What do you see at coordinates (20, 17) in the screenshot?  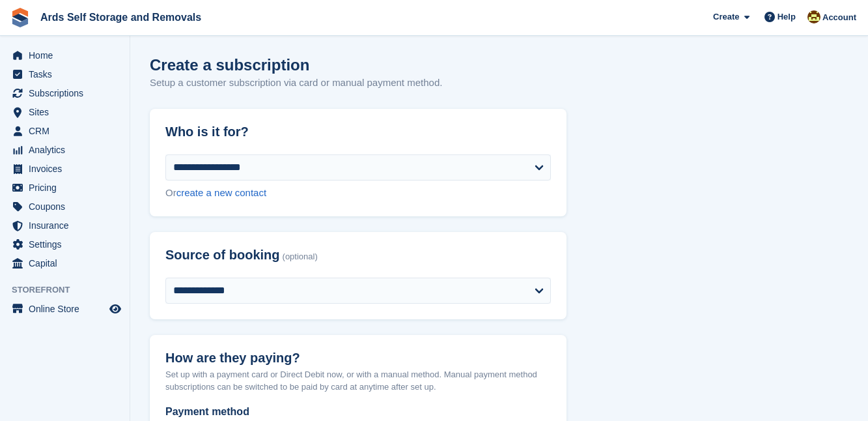 I see `img: stora-icon-8386f47178a22dfd0bd8f6a31ec36ba5ce8667c1dd55bd0f319d3a0aa187defe.svg` at bounding box center [20, 17].